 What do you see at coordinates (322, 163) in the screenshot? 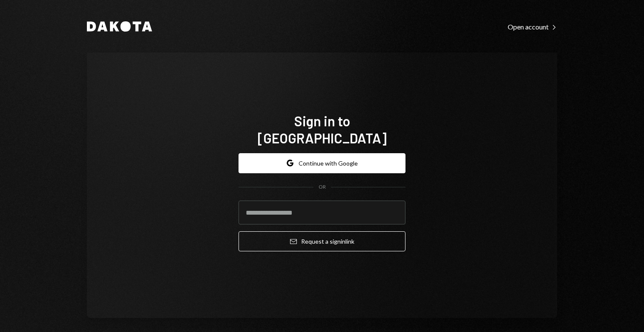
I see `button: Continue with Google` at bounding box center [322, 163].